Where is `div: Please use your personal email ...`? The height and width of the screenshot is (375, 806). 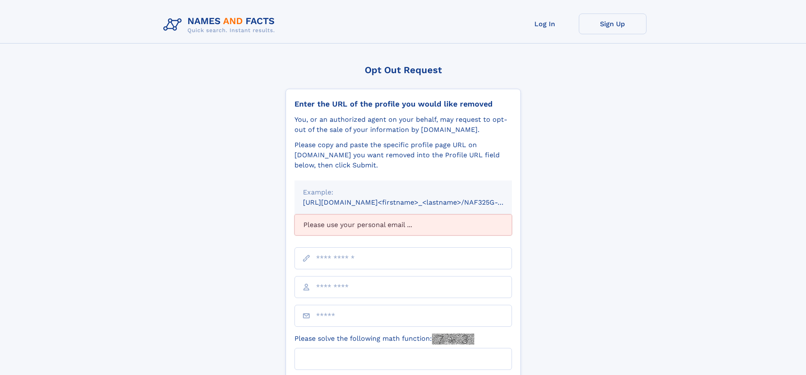 div: Please use your personal email ... is located at coordinates (403, 225).